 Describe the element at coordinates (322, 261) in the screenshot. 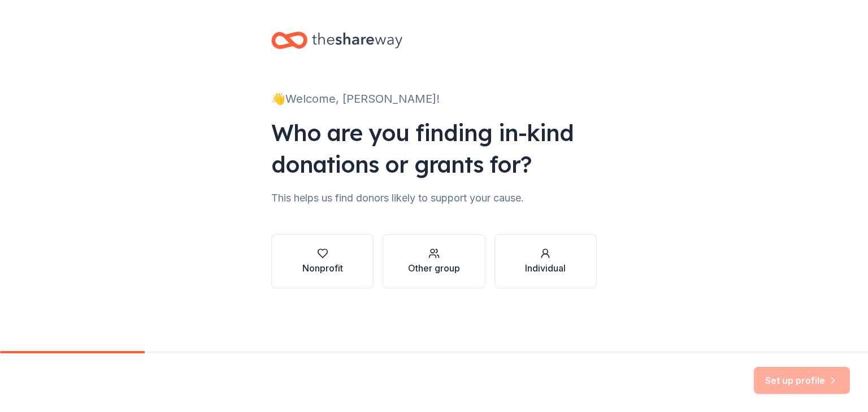

I see `button: Nonprofit` at that location.